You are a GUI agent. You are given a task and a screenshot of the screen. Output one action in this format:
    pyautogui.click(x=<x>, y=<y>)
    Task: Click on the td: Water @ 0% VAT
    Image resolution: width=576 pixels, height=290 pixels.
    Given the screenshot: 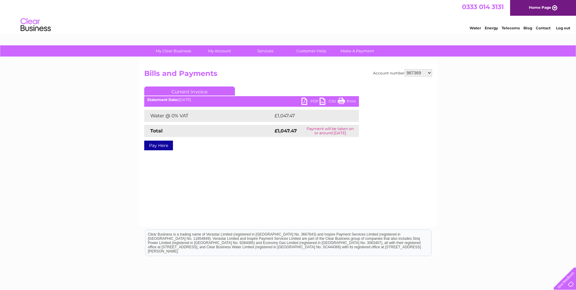 What is the action you would take?
    pyautogui.click(x=209, y=116)
    